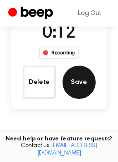  What do you see at coordinates (39, 82) in the screenshot?
I see `button: Delete Audio Record` at bounding box center [39, 82].